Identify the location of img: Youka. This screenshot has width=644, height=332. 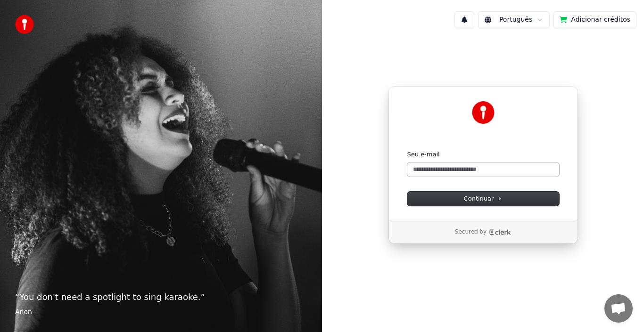
(483, 112).